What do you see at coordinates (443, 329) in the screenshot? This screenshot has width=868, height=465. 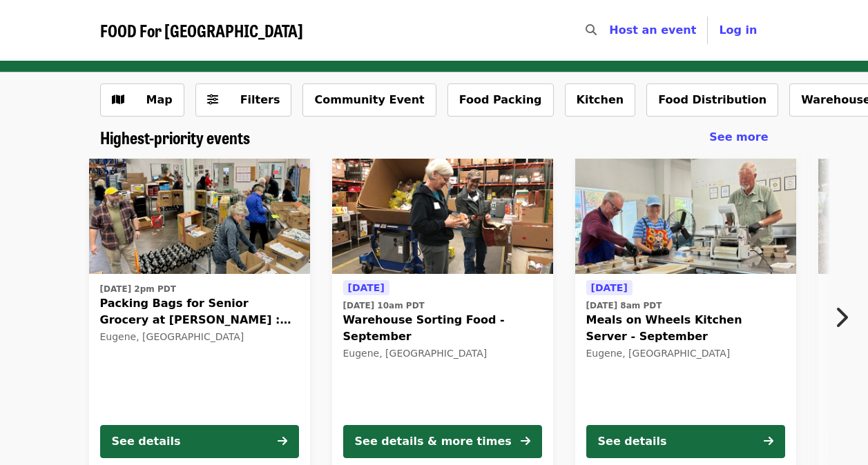 I see `span: Warehouse Sorting Food - September` at bounding box center [443, 329].